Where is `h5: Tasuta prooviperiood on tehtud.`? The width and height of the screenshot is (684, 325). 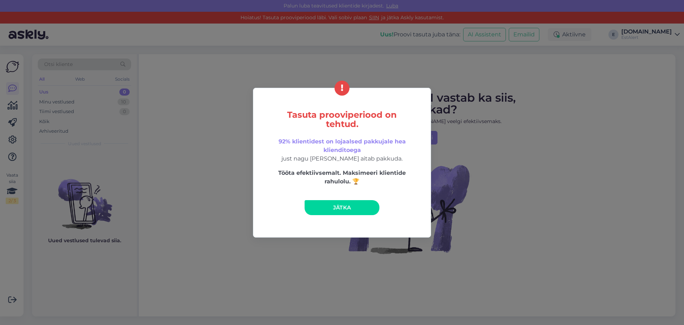
h5: Tasuta prooviperiood on tehtud. is located at coordinates (342, 119).